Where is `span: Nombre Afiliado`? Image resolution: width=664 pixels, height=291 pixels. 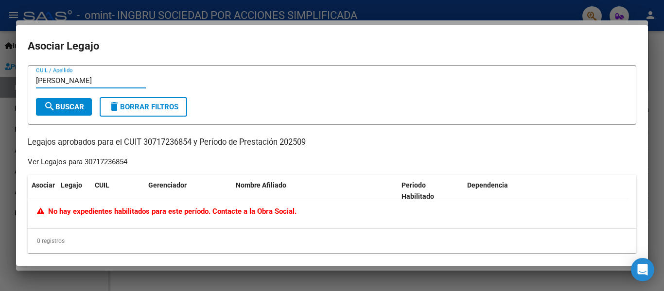 span: Nombre Afiliado is located at coordinates (261, 185).